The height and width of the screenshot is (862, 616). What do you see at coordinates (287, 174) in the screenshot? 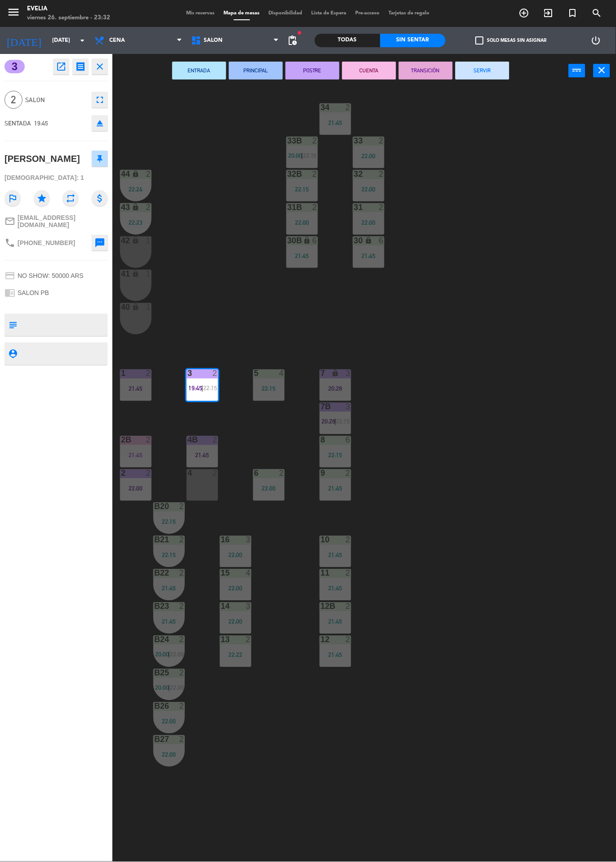
I see `div: 32B` at bounding box center [287, 174].